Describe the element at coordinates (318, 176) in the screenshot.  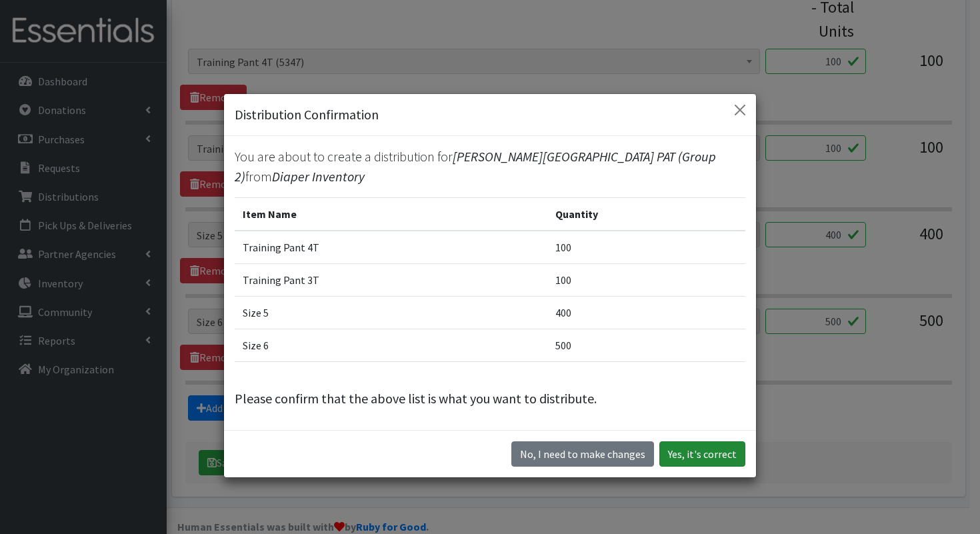
I see `span: Diaper Inventory` at that location.